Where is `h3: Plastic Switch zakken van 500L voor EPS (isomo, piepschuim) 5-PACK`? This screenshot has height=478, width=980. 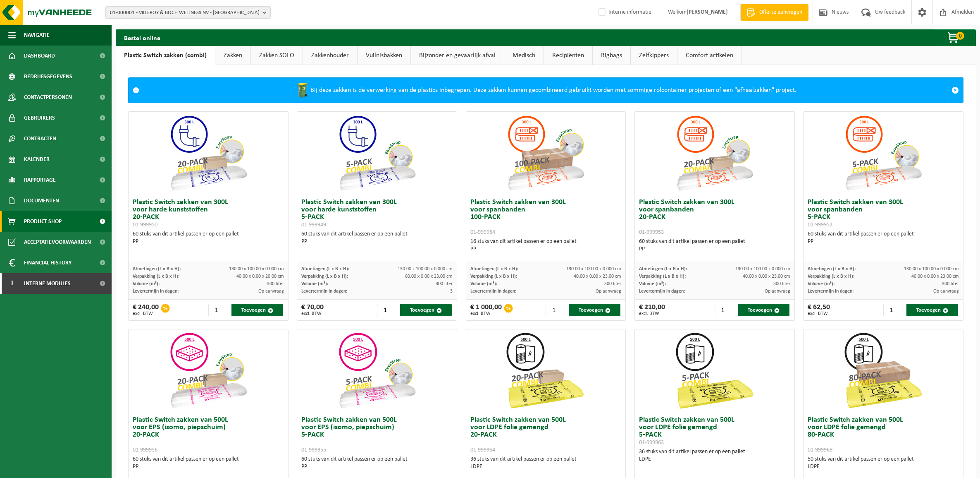
h3: Plastic Switch zakken van 500L voor EPS (isomo, piepschuim) 5-PACK is located at coordinates (377, 434).